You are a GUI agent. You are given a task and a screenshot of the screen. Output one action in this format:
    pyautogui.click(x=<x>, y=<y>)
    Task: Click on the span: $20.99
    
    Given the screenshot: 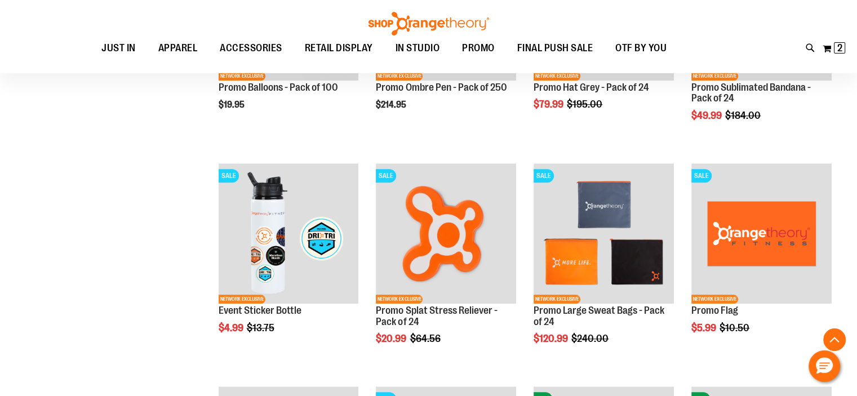 What is the action you would take?
    pyautogui.click(x=391, y=338)
    